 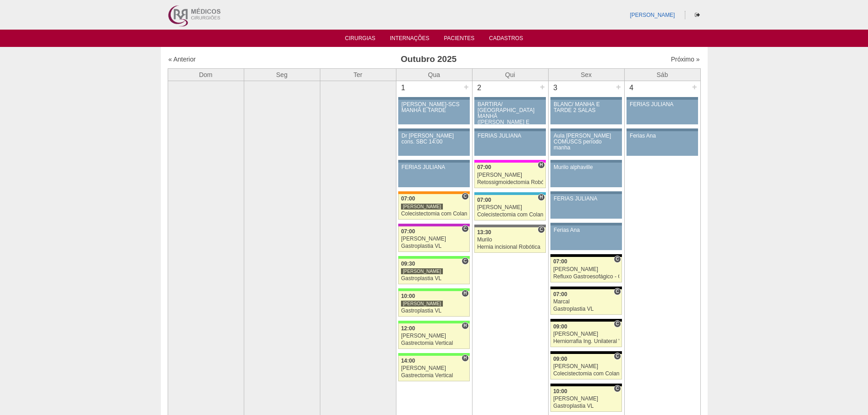 I want to click on div: Key: Neomater, so click(x=510, y=193).